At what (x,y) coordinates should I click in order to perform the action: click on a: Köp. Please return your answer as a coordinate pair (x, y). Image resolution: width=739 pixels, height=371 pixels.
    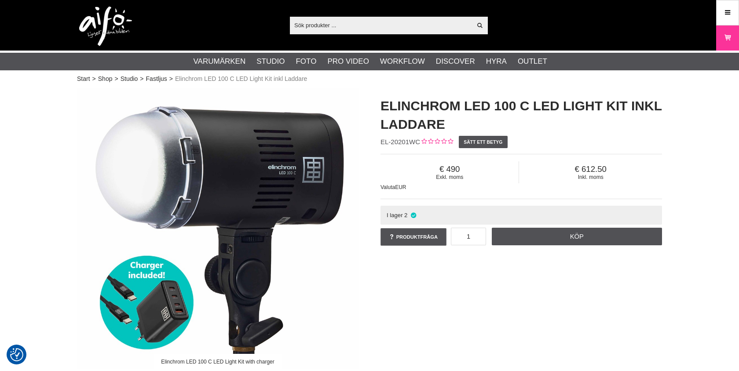
    Looking at the image, I should click on (577, 237).